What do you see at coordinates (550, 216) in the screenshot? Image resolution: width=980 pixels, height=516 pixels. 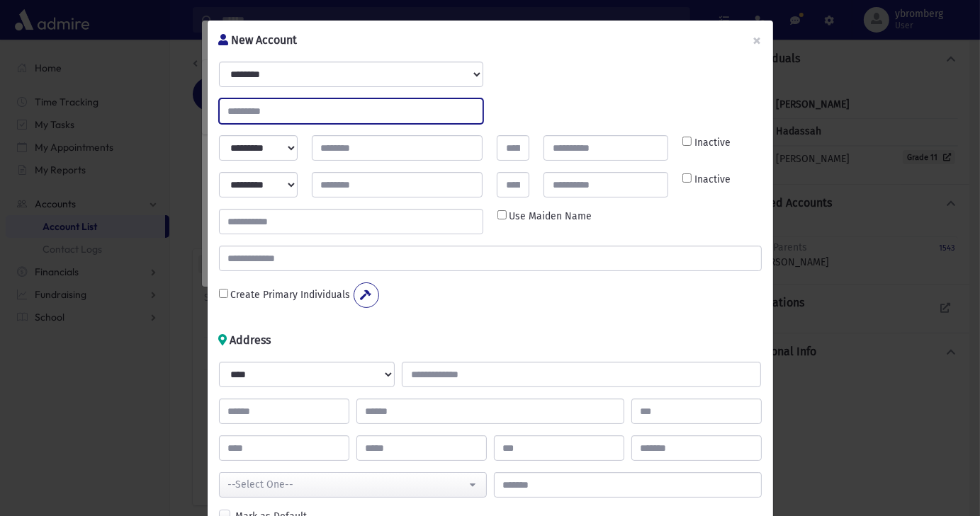 I see `label: Use Maiden Name` at bounding box center [550, 216].